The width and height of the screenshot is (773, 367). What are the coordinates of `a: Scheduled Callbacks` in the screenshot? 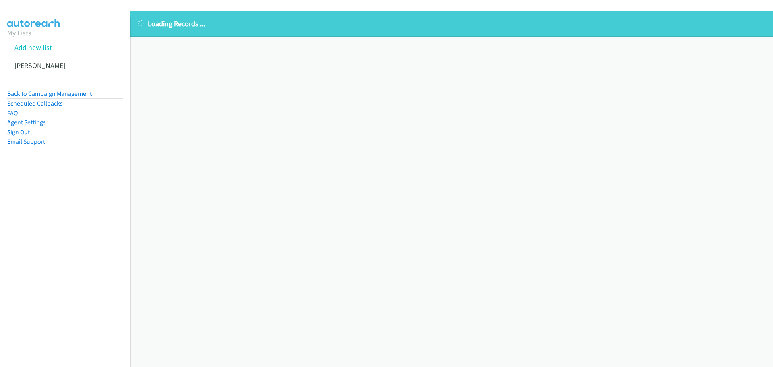 It's located at (35, 103).